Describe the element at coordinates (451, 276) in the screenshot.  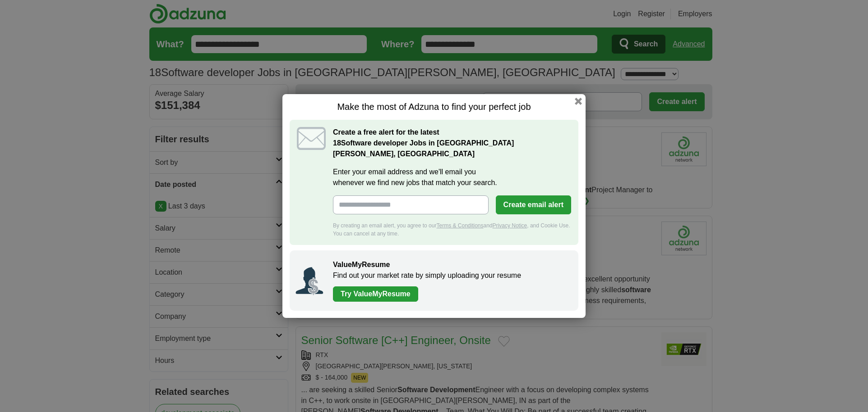
I see `p: Find out your market rate by simply uploading your resume` at that location.